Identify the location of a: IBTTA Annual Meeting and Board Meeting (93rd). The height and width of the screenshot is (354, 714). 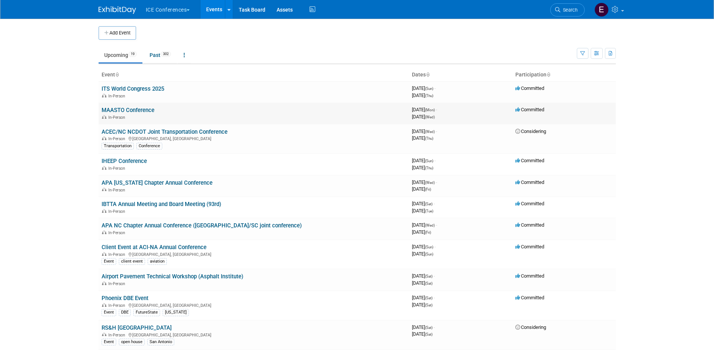
(161, 204).